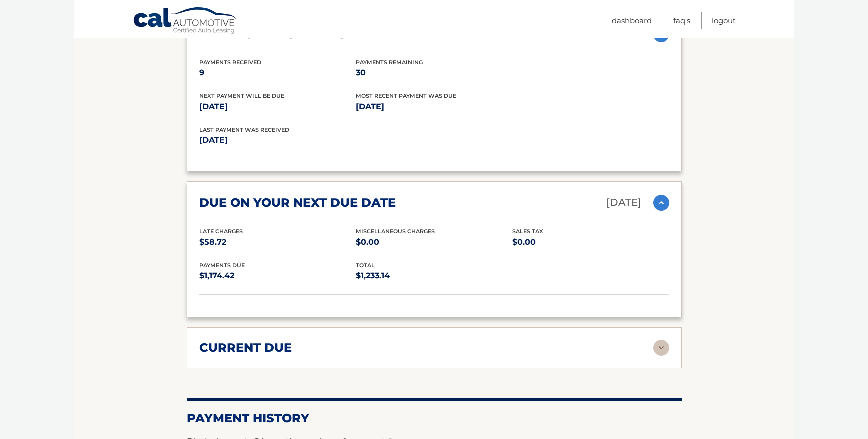  Describe the element at coordinates (527, 231) in the screenshot. I see `span: Sales Tax` at that location.